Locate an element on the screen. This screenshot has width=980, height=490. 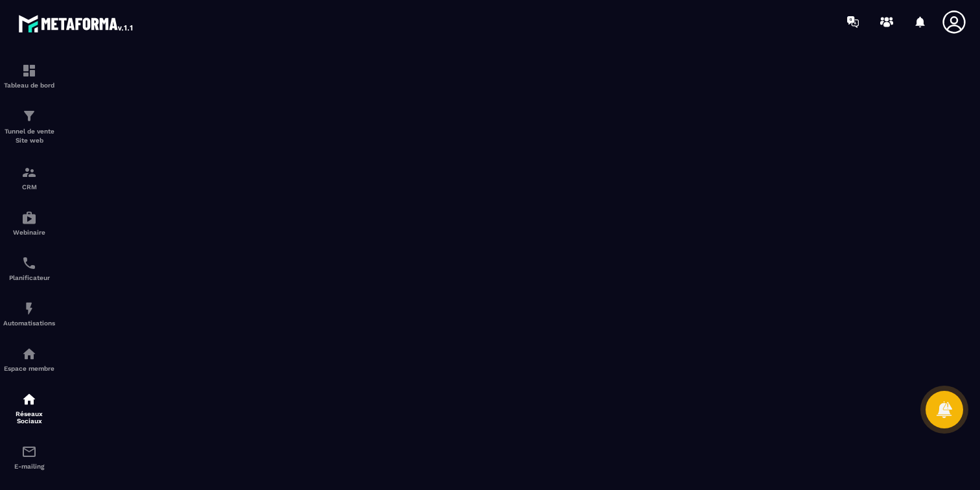
p: Réseaux Sociaux is located at coordinates (29, 418).